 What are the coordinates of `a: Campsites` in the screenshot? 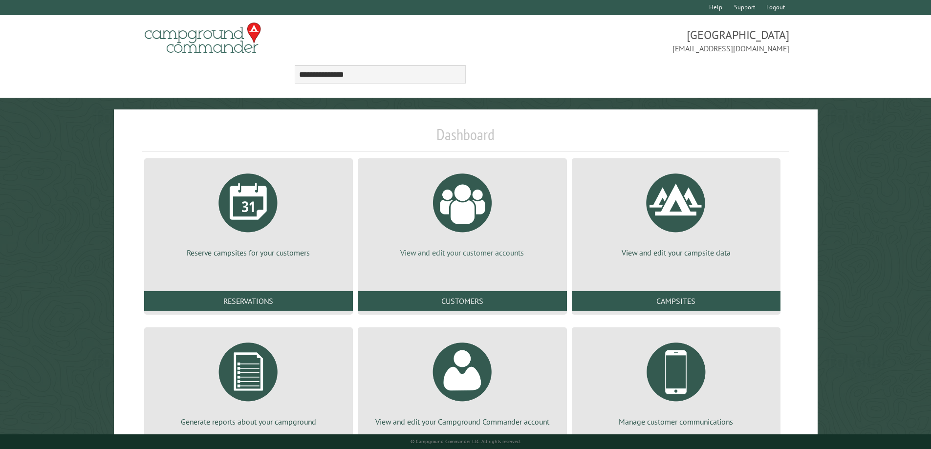 It's located at (676, 301).